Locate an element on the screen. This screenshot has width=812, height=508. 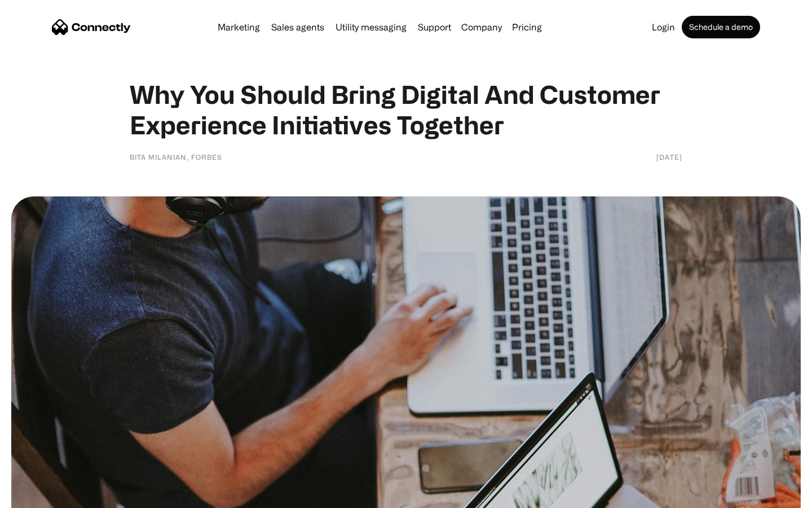
div: Company is located at coordinates (481, 27).